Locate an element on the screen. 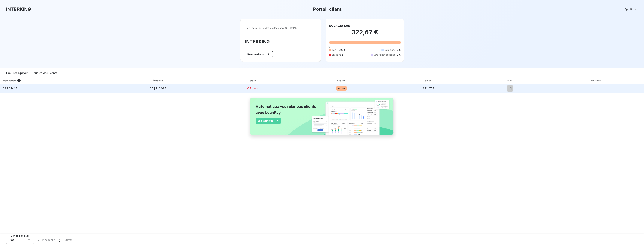  img: banner is located at coordinates (322, 119).